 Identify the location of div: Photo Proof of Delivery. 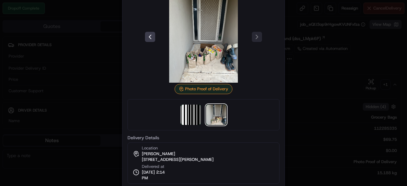
(204, 89).